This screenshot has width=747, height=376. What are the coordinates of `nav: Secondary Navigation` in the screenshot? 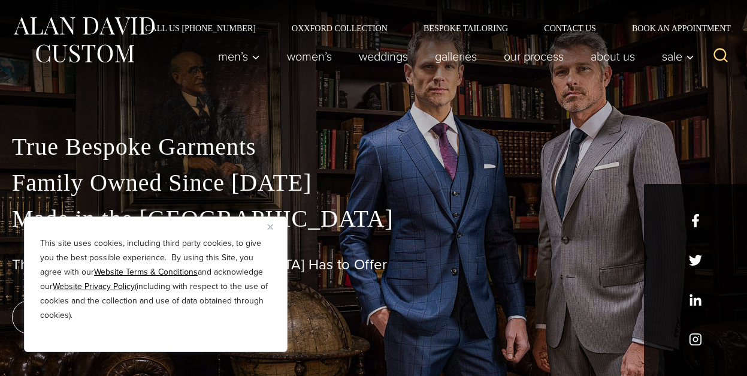 It's located at (431, 28).